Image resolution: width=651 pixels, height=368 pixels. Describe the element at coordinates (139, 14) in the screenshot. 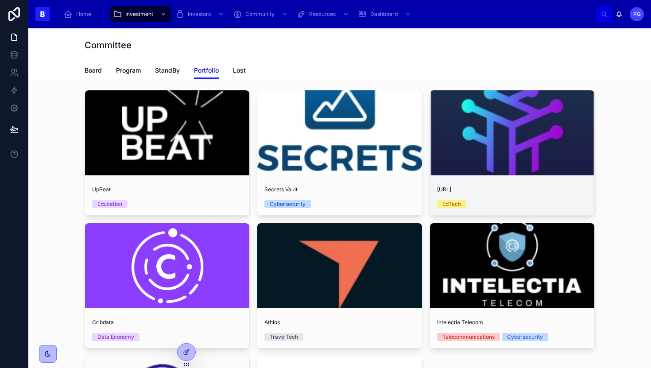

I see `span: Investment` at that location.